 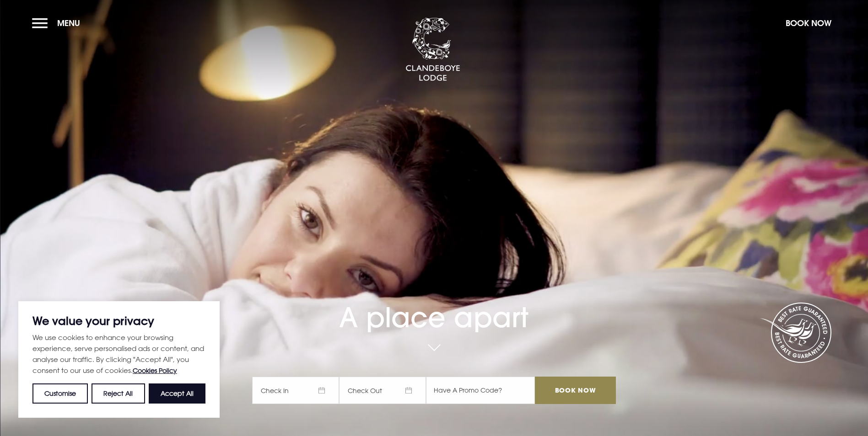 What do you see at coordinates (481, 390) in the screenshot?
I see `input: Have A Promo Code?` at bounding box center [481, 390].